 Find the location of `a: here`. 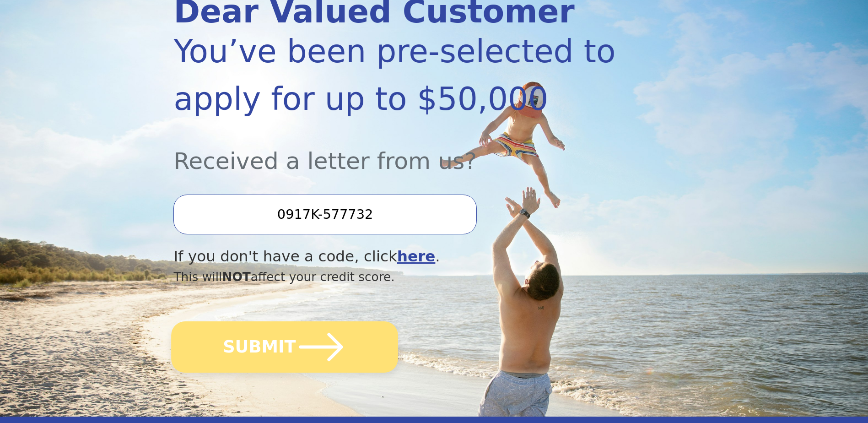

a: here is located at coordinates (416, 256).